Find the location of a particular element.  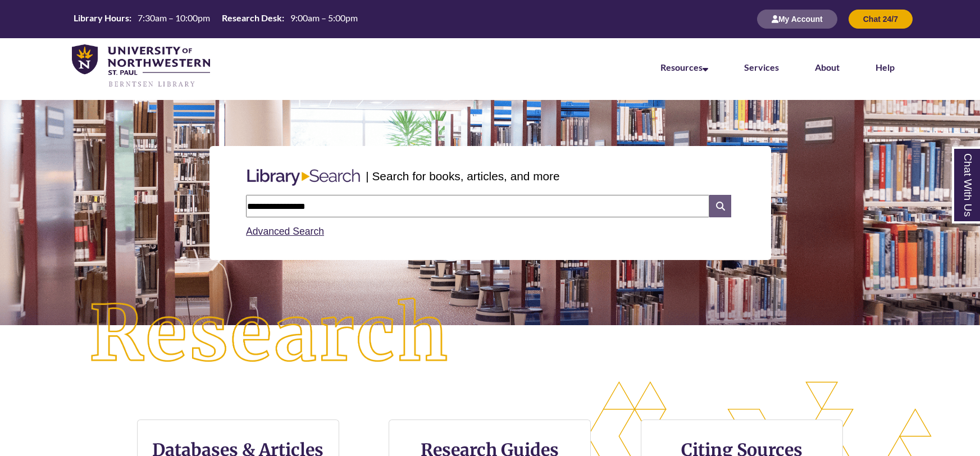

img: Research is located at coordinates (269, 334).